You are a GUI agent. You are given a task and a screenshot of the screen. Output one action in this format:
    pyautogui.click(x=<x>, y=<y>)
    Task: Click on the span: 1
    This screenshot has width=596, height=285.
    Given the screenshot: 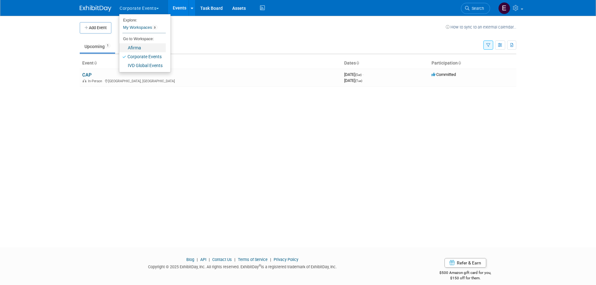 What is the action you would take?
    pyautogui.click(x=107, y=46)
    